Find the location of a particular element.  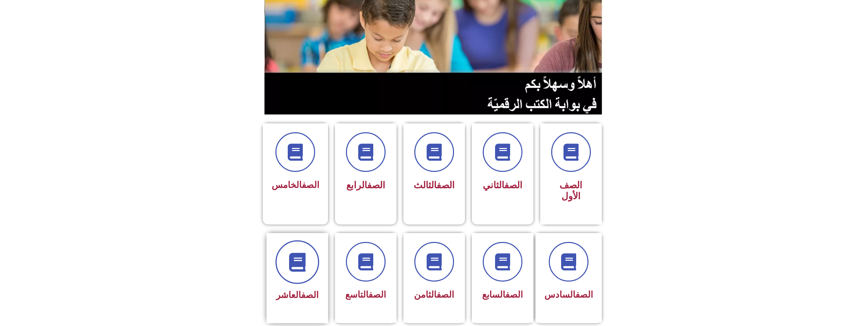

span: الثاني is located at coordinates (503, 185).